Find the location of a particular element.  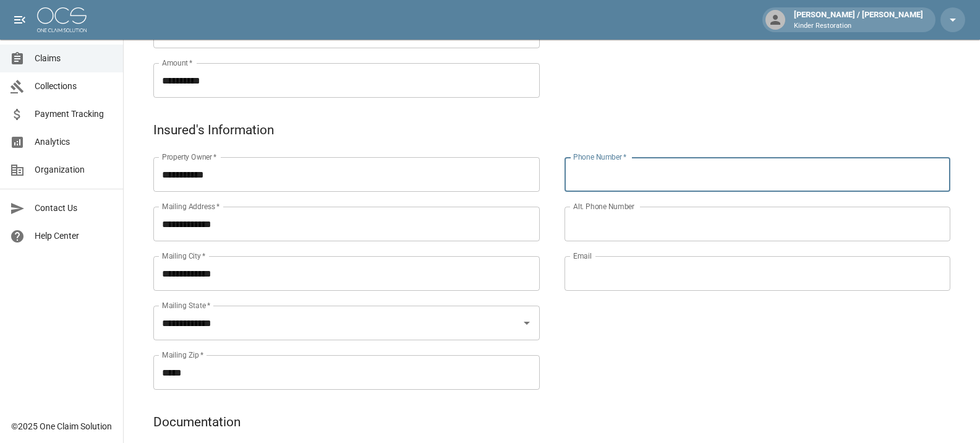

label: Mailing Zip is located at coordinates (183, 354).